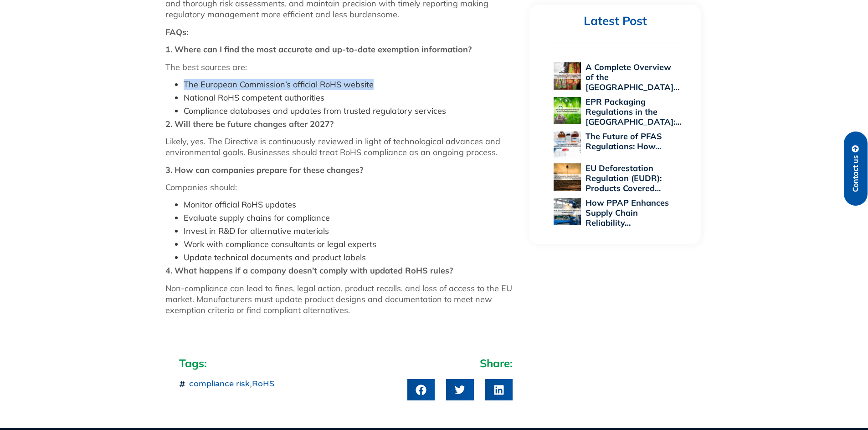 This screenshot has height=430, width=868. I want to click on li: Work with compliance consultants or legal experts, so click(353, 244).